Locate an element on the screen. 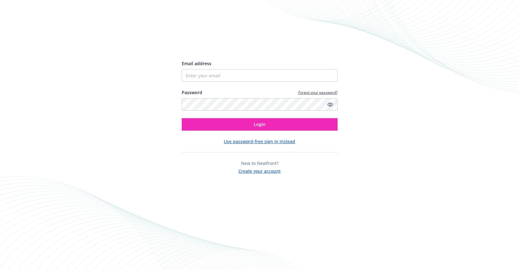 The width and height of the screenshot is (519, 270). a: Forgot your password? is located at coordinates (318, 92).